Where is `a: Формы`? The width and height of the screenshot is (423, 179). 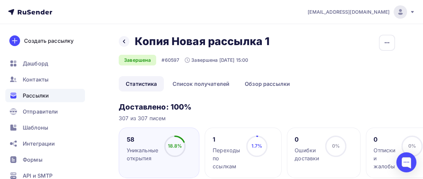
a: Формы is located at coordinates (45, 160).